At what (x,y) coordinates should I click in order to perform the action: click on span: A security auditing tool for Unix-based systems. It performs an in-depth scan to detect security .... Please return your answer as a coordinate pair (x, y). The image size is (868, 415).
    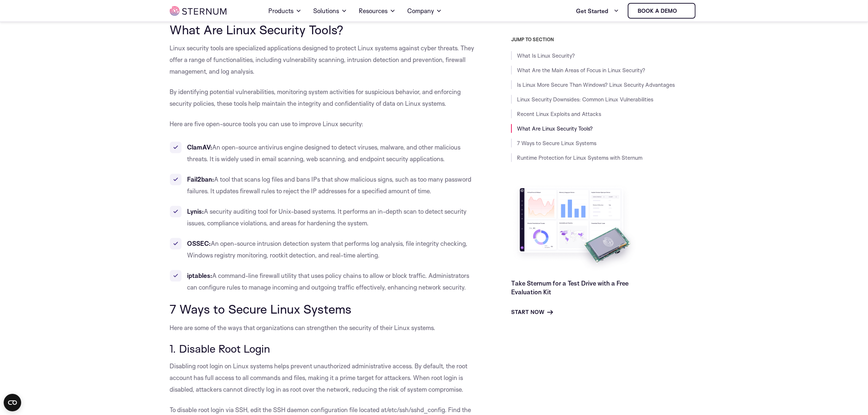
    Looking at the image, I should click on (327, 217).